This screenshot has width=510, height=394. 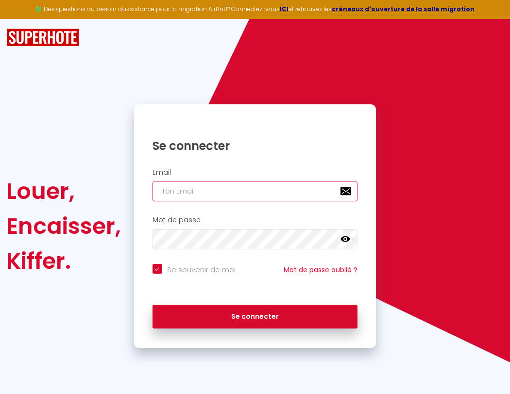 What do you see at coordinates (255, 317) in the screenshot?
I see `button: Se connecter` at bounding box center [255, 317].